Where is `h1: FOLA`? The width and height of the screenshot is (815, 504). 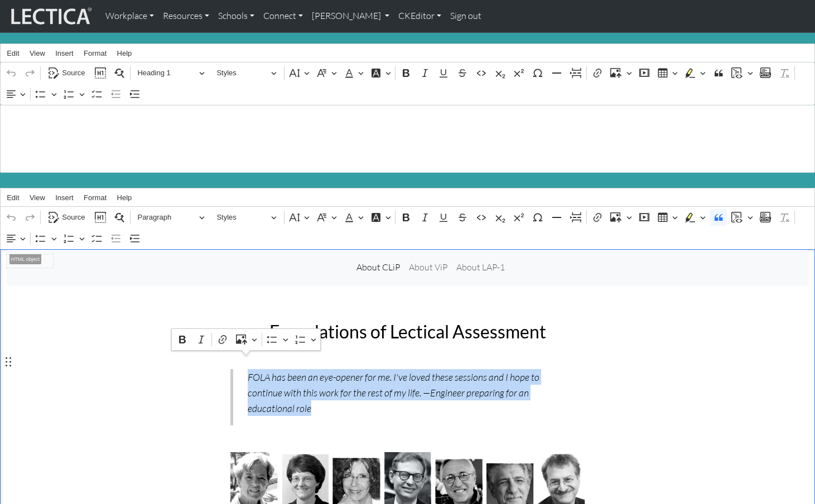 h1: FOLA is located at coordinates (408, 139).